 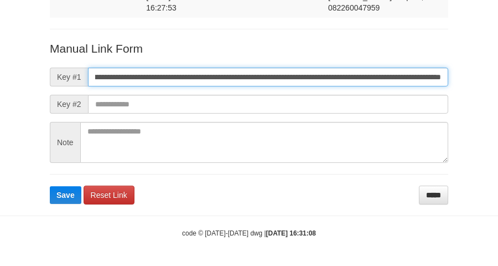 What do you see at coordinates (109, 195) in the screenshot?
I see `span: Reset Link` at bounding box center [109, 195].